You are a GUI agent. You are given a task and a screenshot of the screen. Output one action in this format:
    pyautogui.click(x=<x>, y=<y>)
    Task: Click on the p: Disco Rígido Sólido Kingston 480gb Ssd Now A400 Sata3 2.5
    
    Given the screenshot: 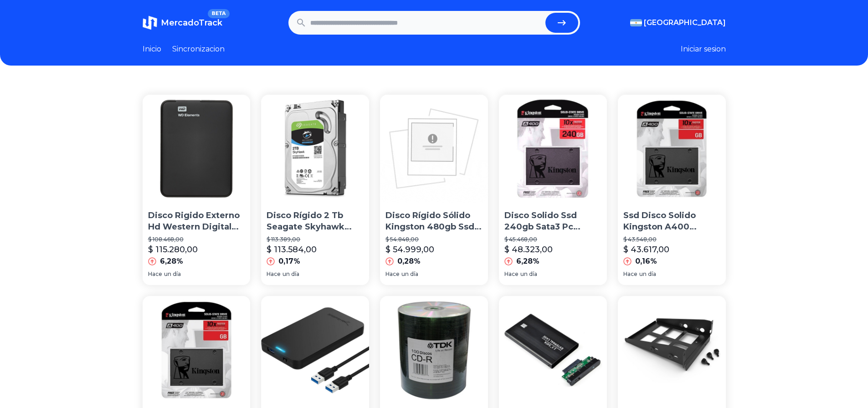 What is the action you would take?
    pyautogui.click(x=434, y=222)
    